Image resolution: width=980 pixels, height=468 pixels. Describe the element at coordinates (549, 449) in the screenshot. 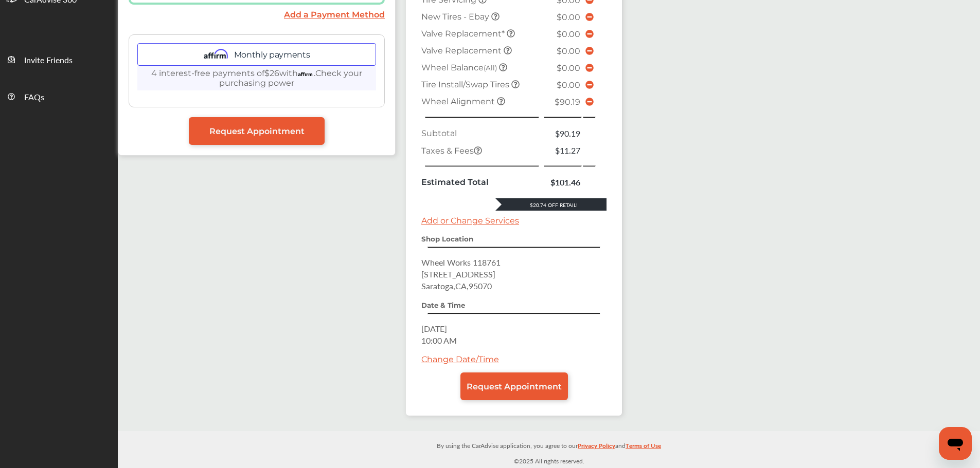

I see `div: © 2025 All rights reserved.` at that location.